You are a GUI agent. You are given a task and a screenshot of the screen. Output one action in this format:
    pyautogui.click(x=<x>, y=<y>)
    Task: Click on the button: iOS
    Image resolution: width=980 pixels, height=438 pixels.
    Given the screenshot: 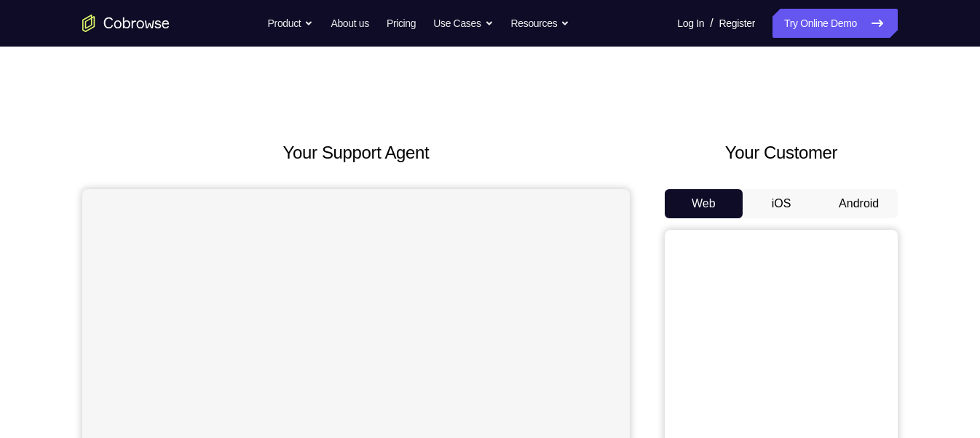 What is the action you would take?
    pyautogui.click(x=782, y=204)
    